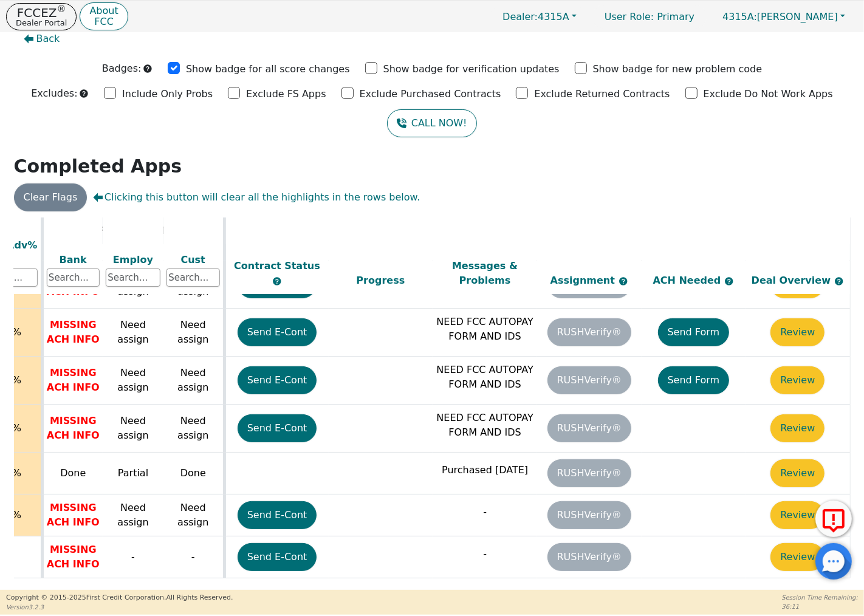 The width and height of the screenshot is (864, 616). Describe the element at coordinates (739, 16) in the screenshot. I see `span: 4315A:` at that location.